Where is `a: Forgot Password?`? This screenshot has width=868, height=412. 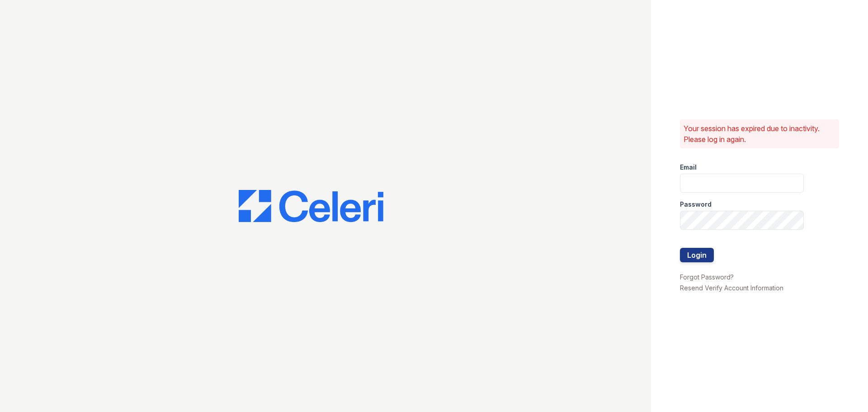 a: Forgot Password? is located at coordinates (706, 277).